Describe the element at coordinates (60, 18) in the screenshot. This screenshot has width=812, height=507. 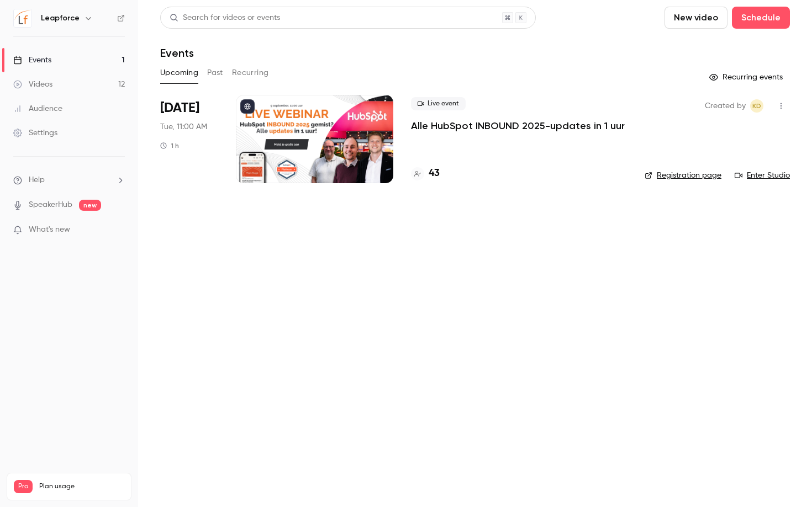
I see `h6: Leapforce` at that location.